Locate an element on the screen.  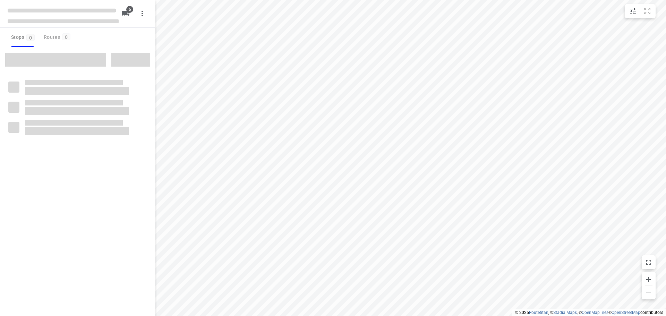
div: small contained button group is located at coordinates (640, 11).